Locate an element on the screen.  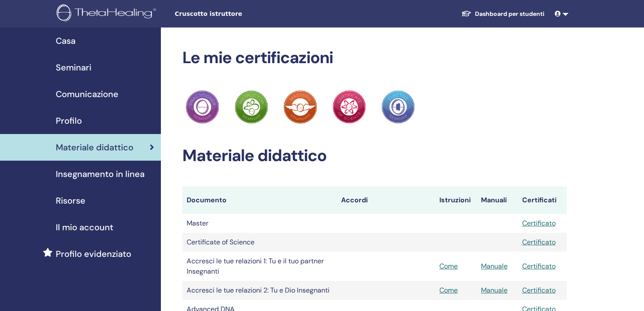
th: Accordi is located at coordinates (386, 200).